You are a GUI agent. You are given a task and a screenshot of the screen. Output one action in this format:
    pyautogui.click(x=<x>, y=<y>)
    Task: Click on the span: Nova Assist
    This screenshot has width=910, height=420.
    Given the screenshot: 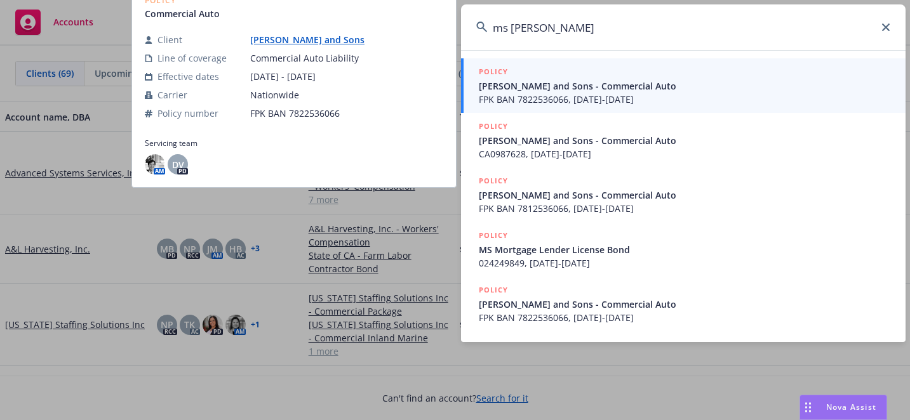 What is the action you would take?
    pyautogui.click(x=851, y=407)
    